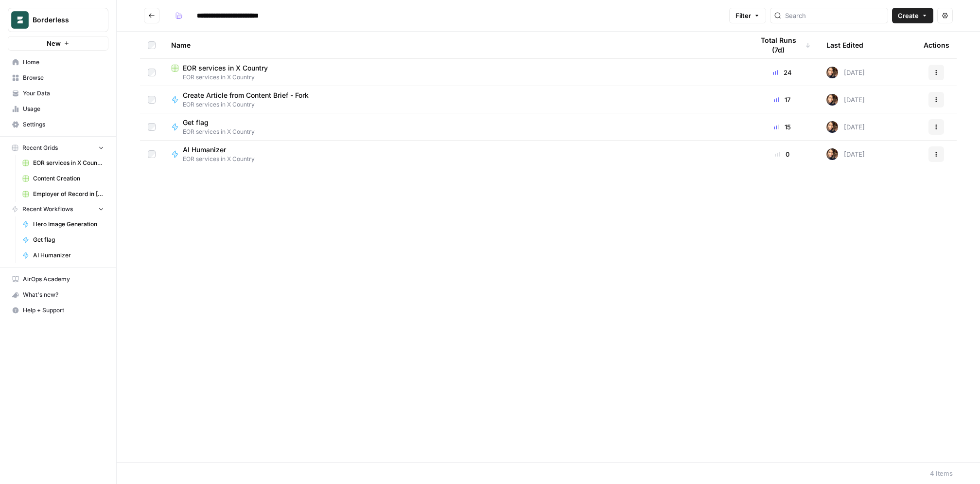 This screenshot has height=484, width=980. I want to click on button: Help + Support, so click(58, 310).